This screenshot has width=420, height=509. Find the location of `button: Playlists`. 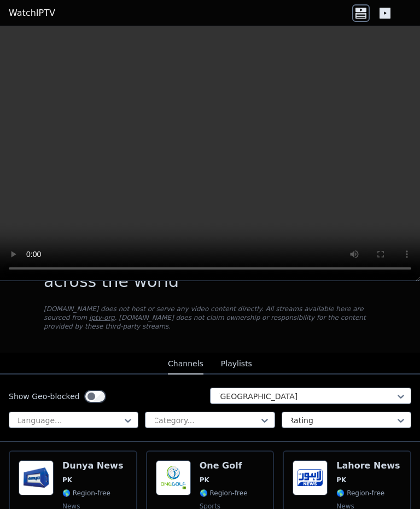

button: Playlists is located at coordinates (236, 365).